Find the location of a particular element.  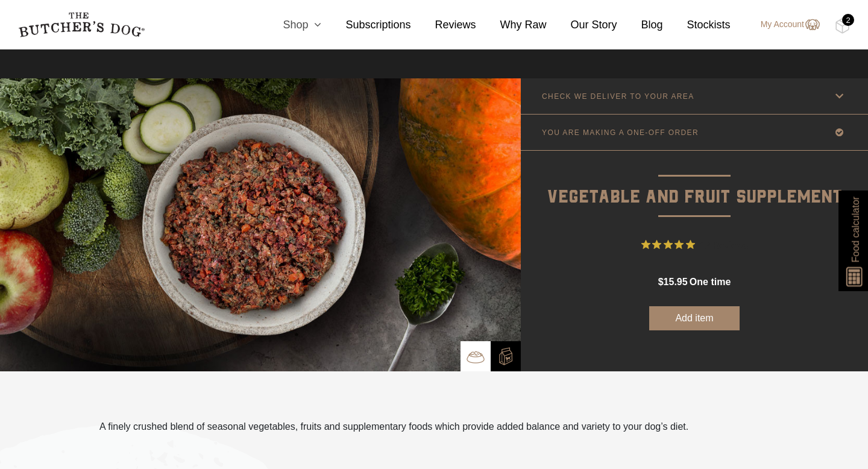

img: TBD_Build-A-Box-2.png is located at coordinates (506, 356).